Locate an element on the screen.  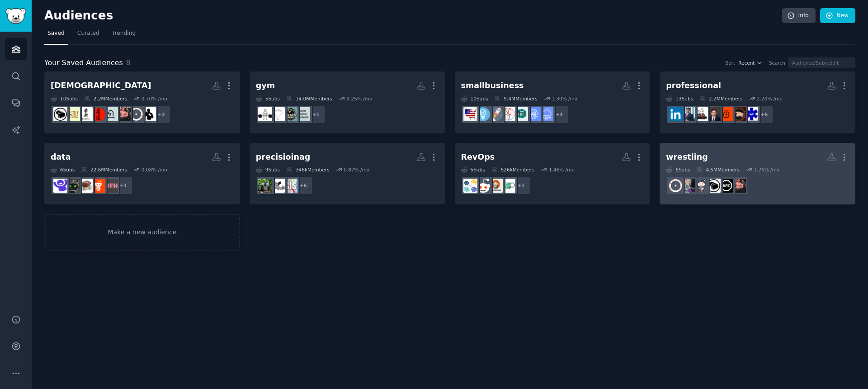
span: Recent is located at coordinates (747, 63).